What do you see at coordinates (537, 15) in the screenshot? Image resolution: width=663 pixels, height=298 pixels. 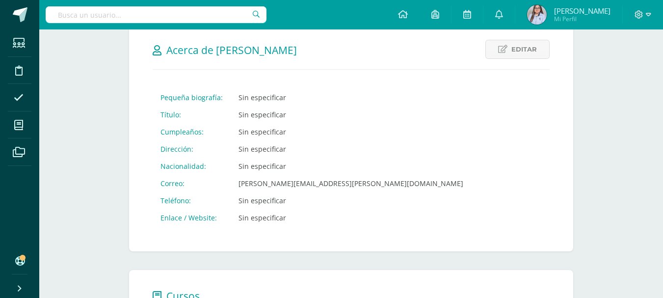 I see `img: da16aa7268928c216e3fa19f14060243.png` at bounding box center [537, 15].